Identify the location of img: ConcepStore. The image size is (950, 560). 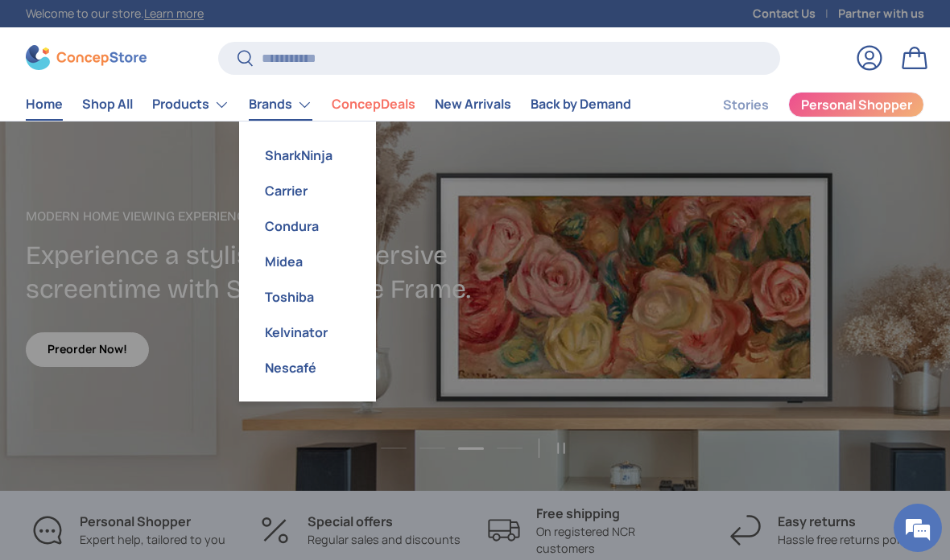
(86, 57).